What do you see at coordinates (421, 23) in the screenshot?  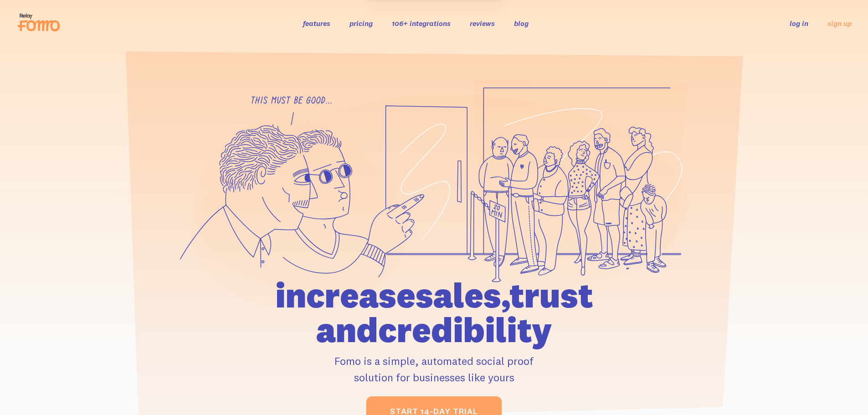 I see `a: 106+ integrations` at bounding box center [421, 23].